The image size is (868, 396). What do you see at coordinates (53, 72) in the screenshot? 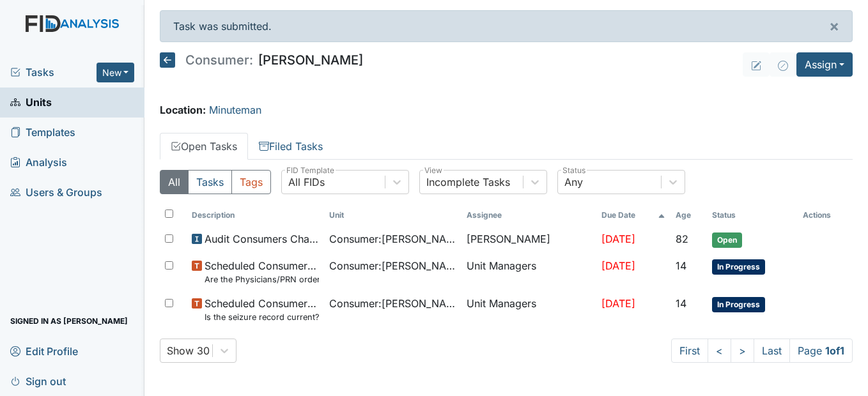
I see `a: Tasks` at bounding box center [53, 72].